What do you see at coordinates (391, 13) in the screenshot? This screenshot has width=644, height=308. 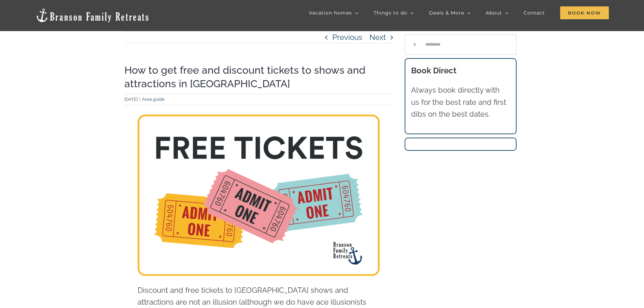 I see `span: Things to do` at bounding box center [391, 13].